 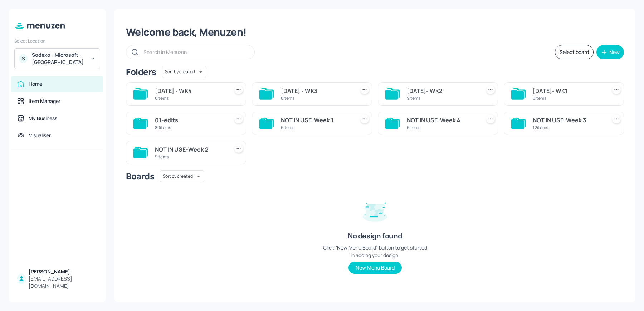 I want to click on div: Home, so click(x=35, y=84).